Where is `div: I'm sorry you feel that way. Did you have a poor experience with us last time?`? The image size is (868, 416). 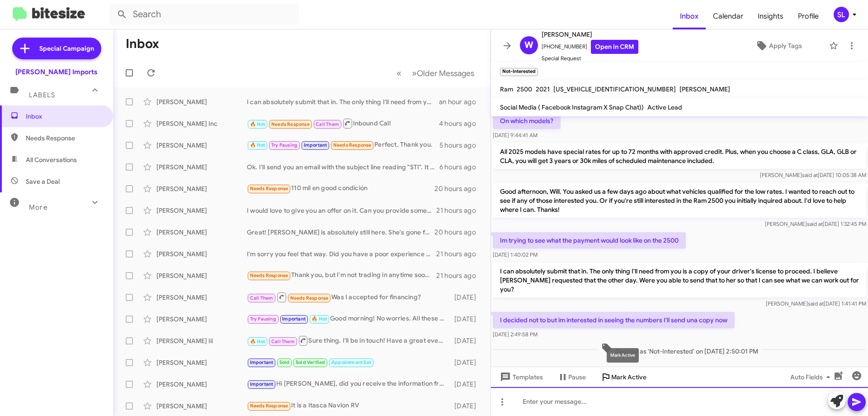
div: I'm sorry you feel that way. Did you have a poor experience with us last time? is located at coordinates (341, 254).